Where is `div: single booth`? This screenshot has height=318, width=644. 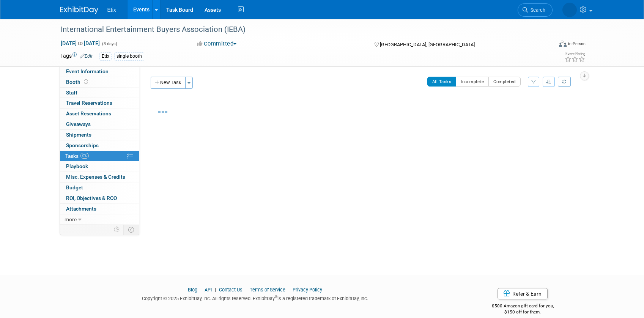 div: single booth is located at coordinates (129, 56).